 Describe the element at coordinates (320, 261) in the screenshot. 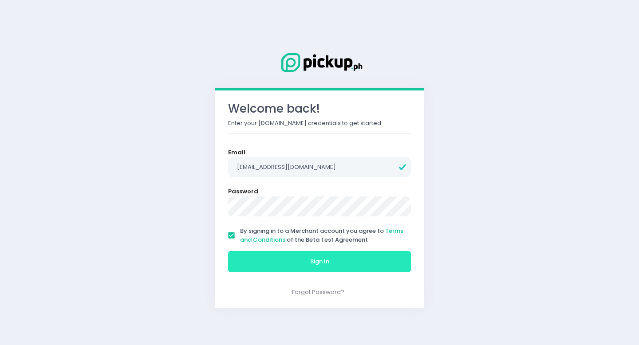

I see `span: Sign In` at that location.